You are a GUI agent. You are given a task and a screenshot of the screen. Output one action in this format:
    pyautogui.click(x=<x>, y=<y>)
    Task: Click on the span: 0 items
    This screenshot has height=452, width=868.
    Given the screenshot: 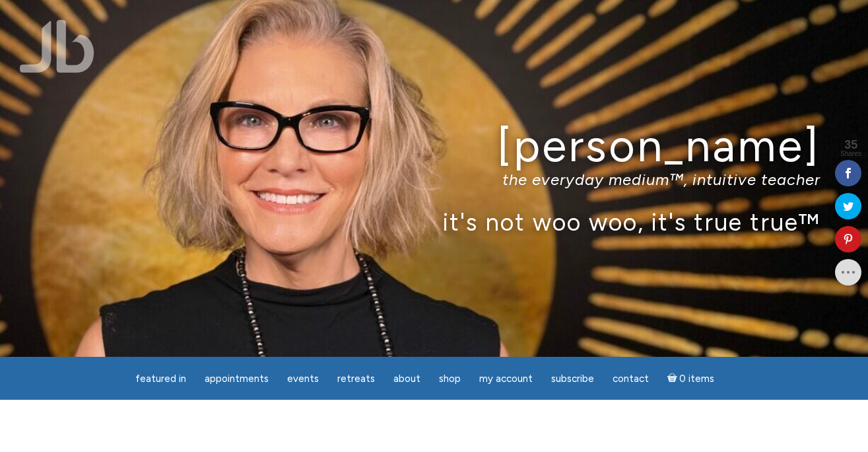 What is the action you would take?
    pyautogui.click(x=696, y=378)
    